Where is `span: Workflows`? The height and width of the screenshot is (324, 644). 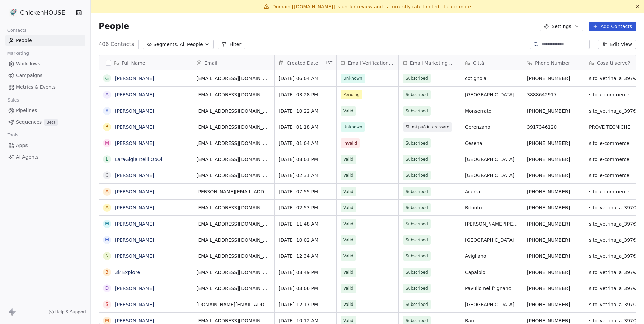
span: Workflows is located at coordinates (29, 63).